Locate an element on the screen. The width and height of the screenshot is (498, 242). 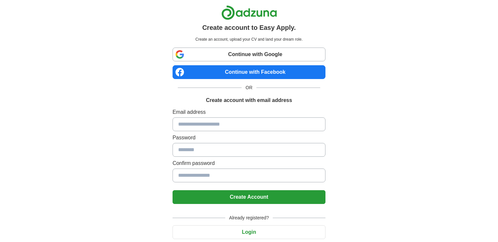
button: Create Account is located at coordinates (249, 197).